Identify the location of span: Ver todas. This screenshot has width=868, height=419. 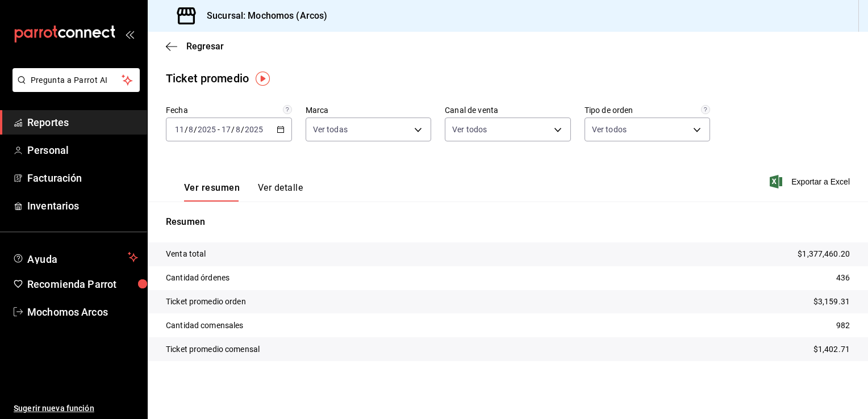
(331, 129).